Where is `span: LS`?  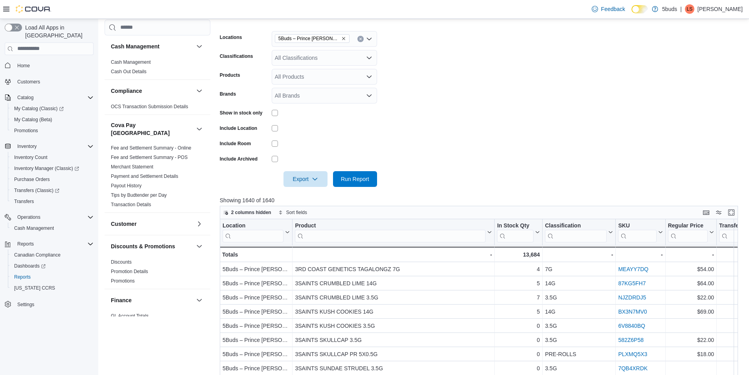 span: LS is located at coordinates (690, 9).